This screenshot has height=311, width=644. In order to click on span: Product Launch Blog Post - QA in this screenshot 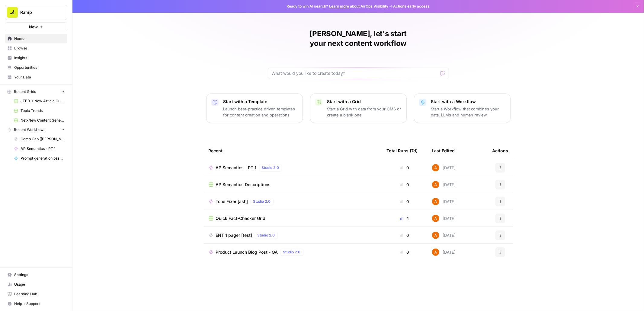, I will do `click(247, 252)`.